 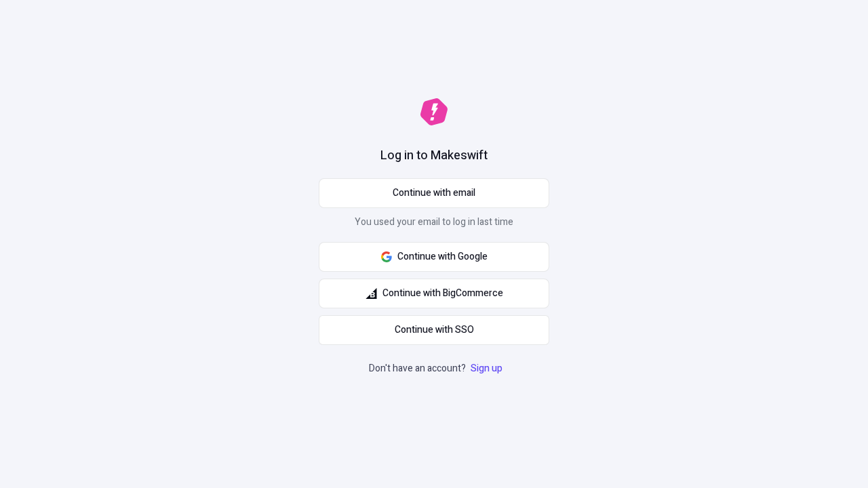 What do you see at coordinates (434, 257) in the screenshot?
I see `button: Continue with Google` at bounding box center [434, 257].